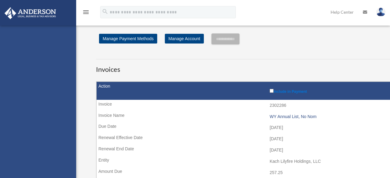 This screenshot has height=178, width=390. Describe the element at coordinates (271, 91) in the screenshot. I see `input: Include in Payment` at that location.